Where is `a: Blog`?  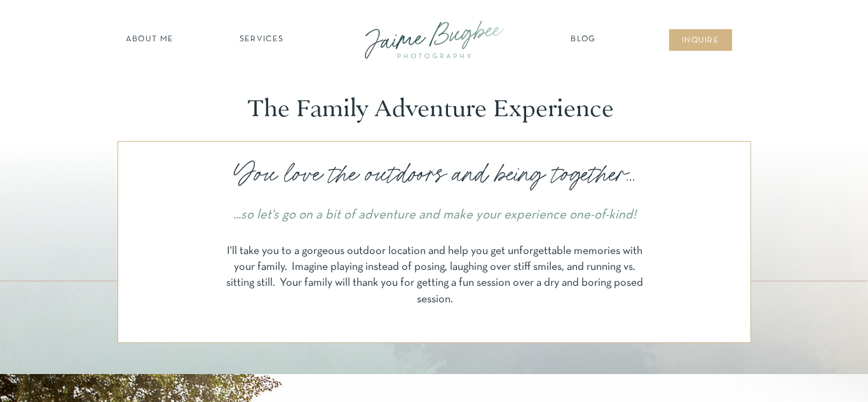
a: Blog is located at coordinates (583, 40).